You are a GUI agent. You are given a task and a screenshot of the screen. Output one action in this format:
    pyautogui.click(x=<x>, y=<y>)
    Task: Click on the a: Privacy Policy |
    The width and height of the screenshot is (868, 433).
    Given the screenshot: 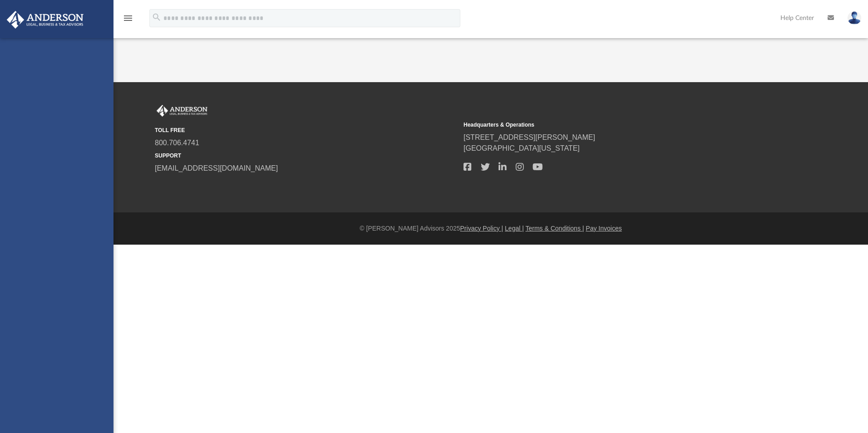 What is the action you would take?
    pyautogui.click(x=481, y=228)
    